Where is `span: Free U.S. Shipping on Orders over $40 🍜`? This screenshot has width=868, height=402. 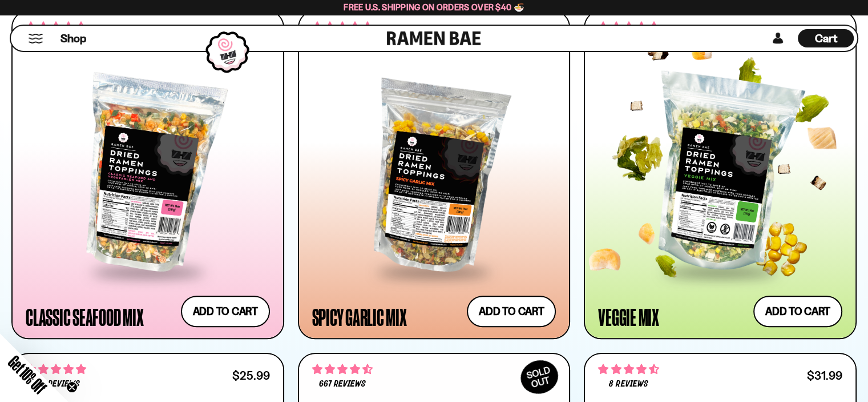
span: Free U.S. Shipping on Orders over $40 🍜 is located at coordinates (434, 7).